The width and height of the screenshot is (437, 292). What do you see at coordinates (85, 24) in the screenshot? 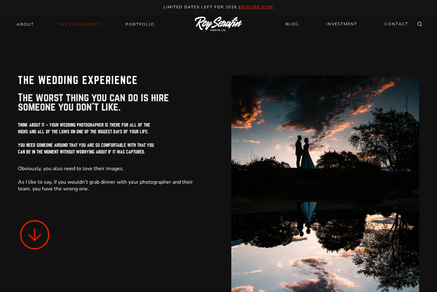
I see `nav: Primary Navigation` at bounding box center [85, 24].